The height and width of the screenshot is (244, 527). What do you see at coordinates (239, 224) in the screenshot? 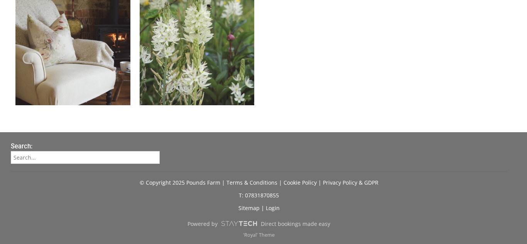
I see `img: scrumpy.png` at bounding box center [239, 224].